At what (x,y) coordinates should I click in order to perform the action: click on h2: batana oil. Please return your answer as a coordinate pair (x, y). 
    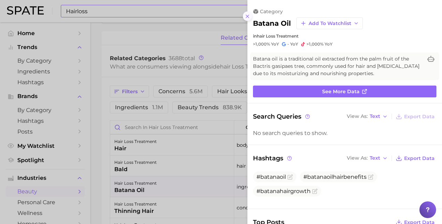
    Looking at the image, I should click on (272, 23).